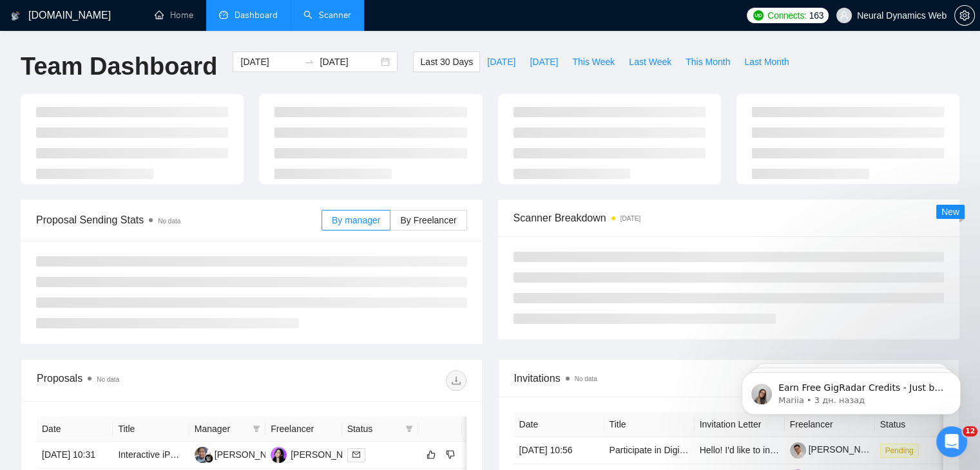  What do you see at coordinates (431, 454) in the screenshot?
I see `button: like` at bounding box center [431, 454].